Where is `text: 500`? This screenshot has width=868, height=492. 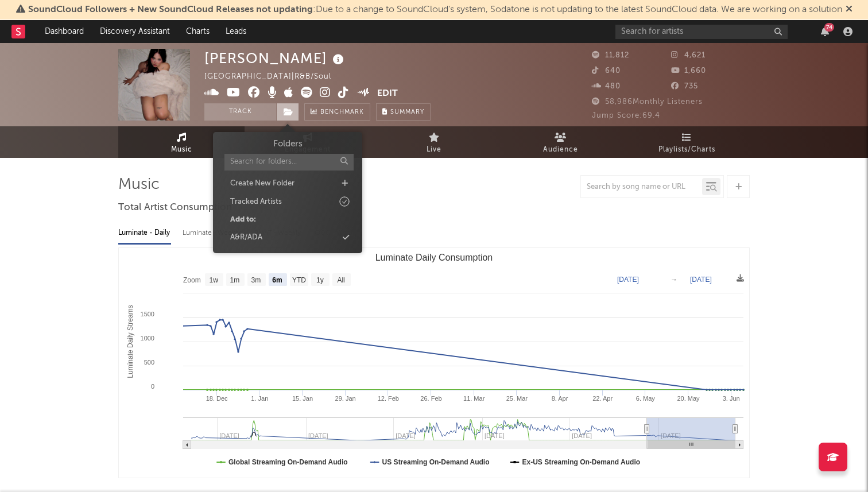 text: 500 is located at coordinates (149, 362).